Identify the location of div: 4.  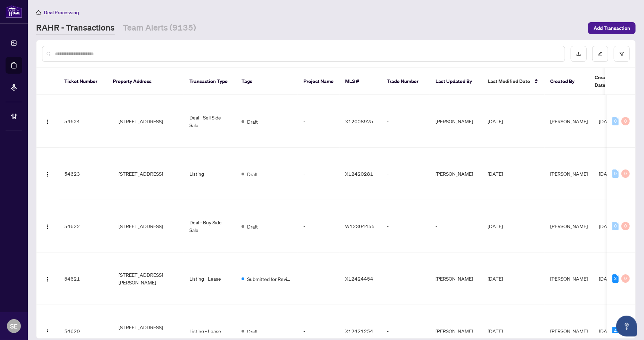
(616, 331).